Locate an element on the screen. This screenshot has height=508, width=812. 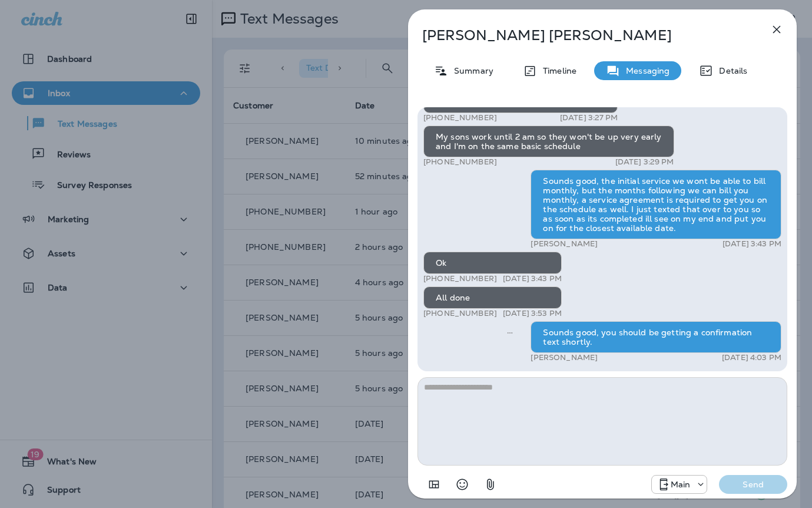
div: Sounds good, the initial service we wont be able to bill monthly, but the months following we can... is located at coordinates (656, 205).